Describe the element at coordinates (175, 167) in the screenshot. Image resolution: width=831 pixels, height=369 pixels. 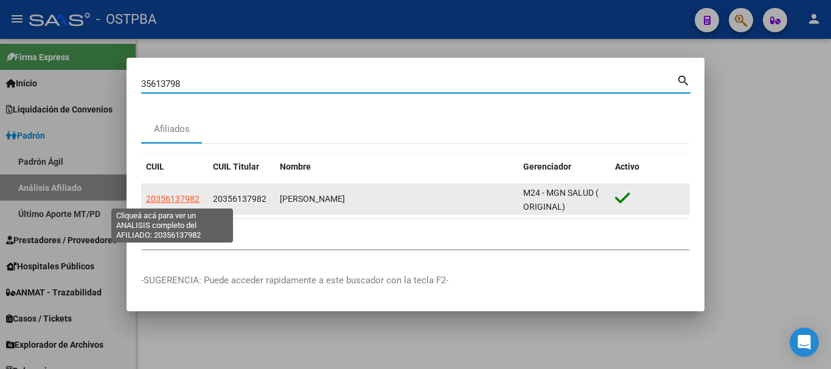
I see `datatable-header-cell: CUIL` at that location.